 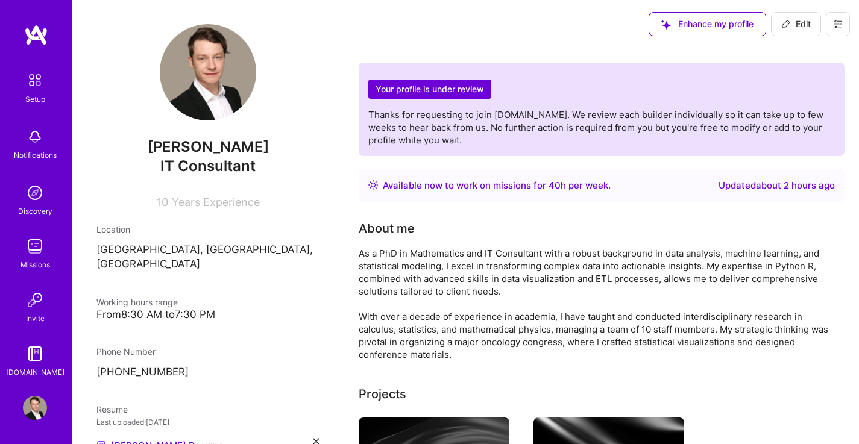 What do you see at coordinates (35, 137) in the screenshot?
I see `img: bell` at bounding box center [35, 137].